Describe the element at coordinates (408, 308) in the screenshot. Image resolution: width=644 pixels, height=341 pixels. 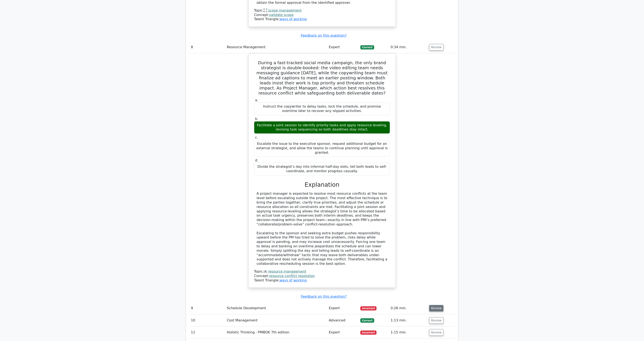
I see `td: 0:26 min.` at that location.